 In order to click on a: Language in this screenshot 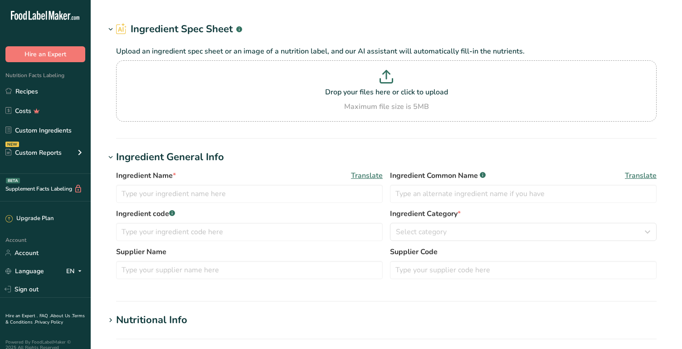, I will do `click(24, 271)`.